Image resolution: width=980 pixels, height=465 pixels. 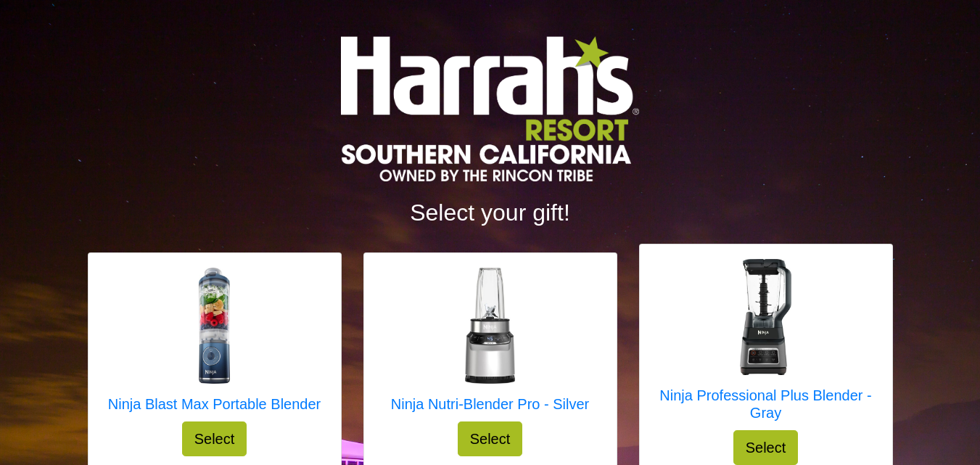 I want to click on h5: Ninja Blast Max Portable Blender, so click(x=214, y=403).